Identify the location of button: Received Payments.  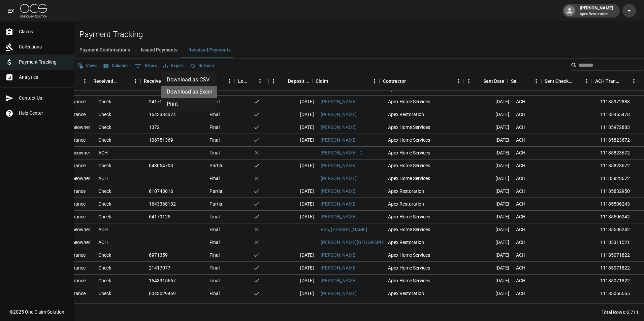
(209, 50).